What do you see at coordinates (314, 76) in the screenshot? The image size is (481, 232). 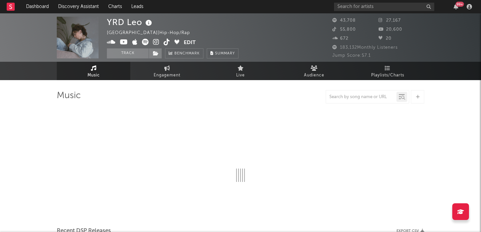 I see `span: Audience` at bounding box center [314, 76].